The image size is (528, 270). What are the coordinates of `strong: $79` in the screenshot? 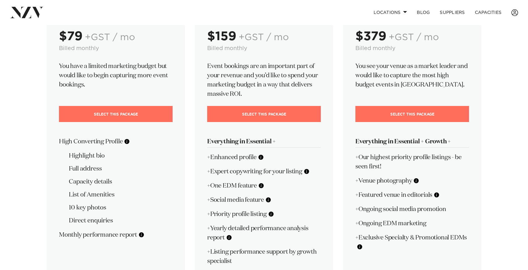 It's located at (71, 36).